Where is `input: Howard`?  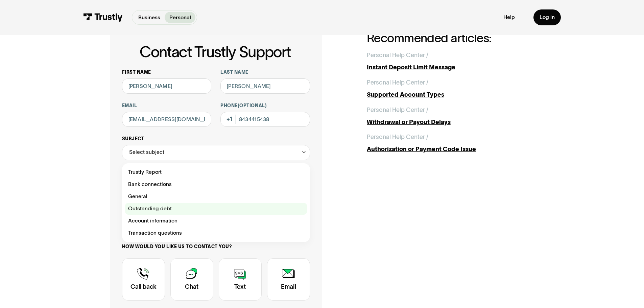 input: Howard is located at coordinates (265, 86).